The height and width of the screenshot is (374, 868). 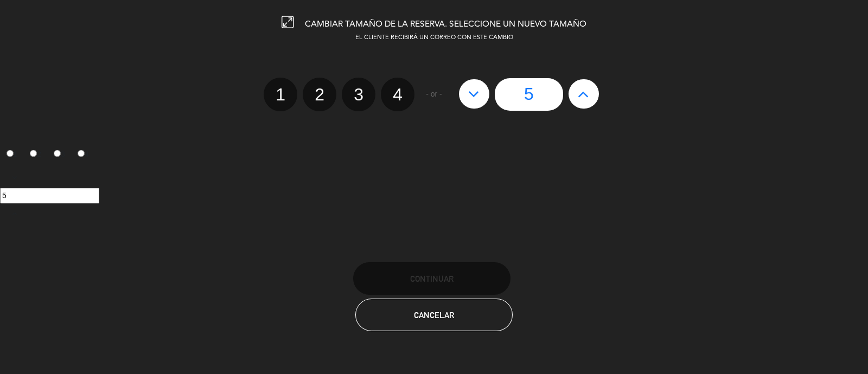 What do you see at coordinates (432, 278) in the screenshot?
I see `button: Continuar` at bounding box center [432, 278].